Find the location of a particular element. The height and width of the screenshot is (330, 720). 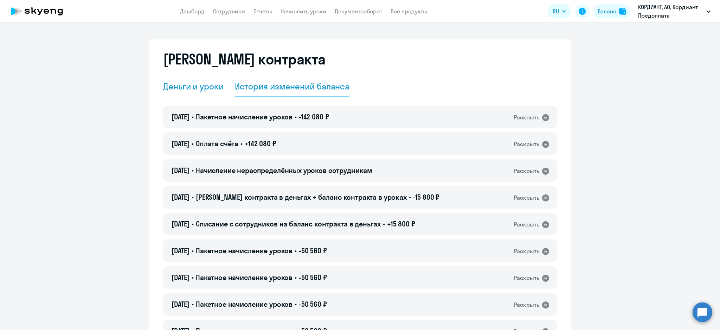

a: Балансbalance is located at coordinates (612, 11).